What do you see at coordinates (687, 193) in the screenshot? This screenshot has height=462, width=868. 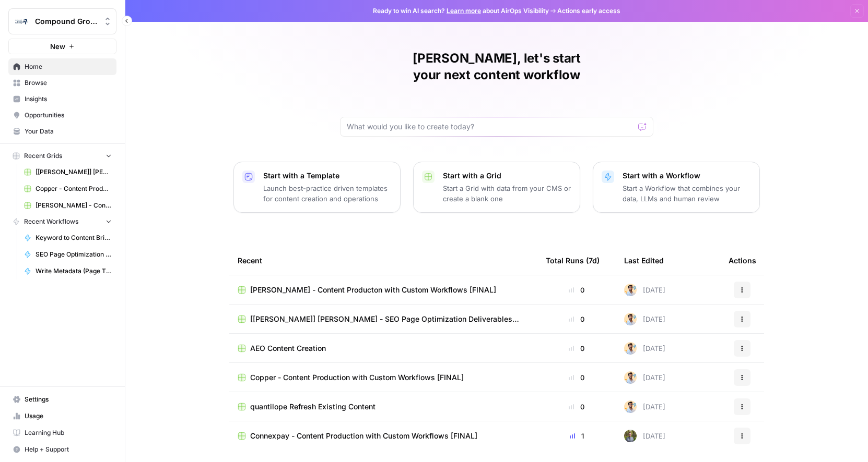 I see `p: Start a Workflow that combines your data, LLMs and human review` at bounding box center [687, 193].